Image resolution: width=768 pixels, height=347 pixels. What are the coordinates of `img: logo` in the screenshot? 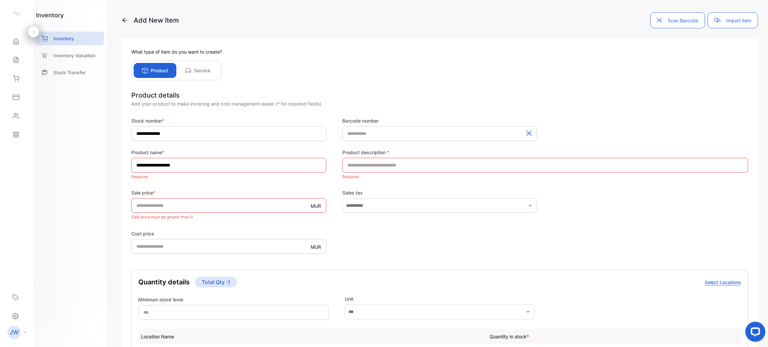 It's located at (17, 14).